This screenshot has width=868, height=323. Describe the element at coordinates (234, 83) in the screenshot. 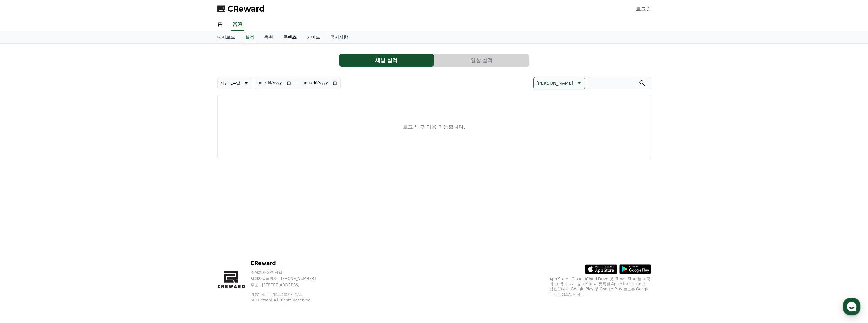

I see `button: 지난 14일` at that location.